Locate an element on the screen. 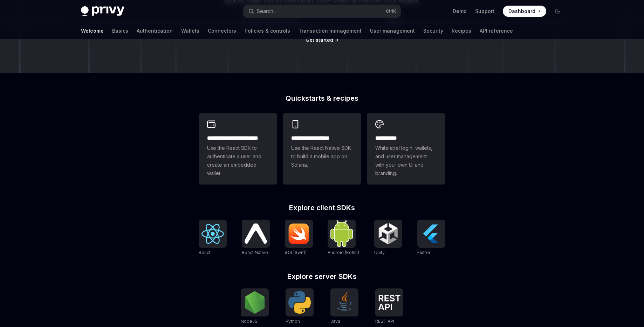 Image resolution: width=644 pixels, height=327 pixels. img: Python is located at coordinates (300, 302).